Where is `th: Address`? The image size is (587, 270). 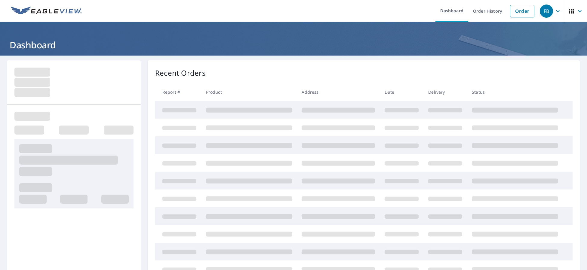
th: Address is located at coordinates (338, 92).